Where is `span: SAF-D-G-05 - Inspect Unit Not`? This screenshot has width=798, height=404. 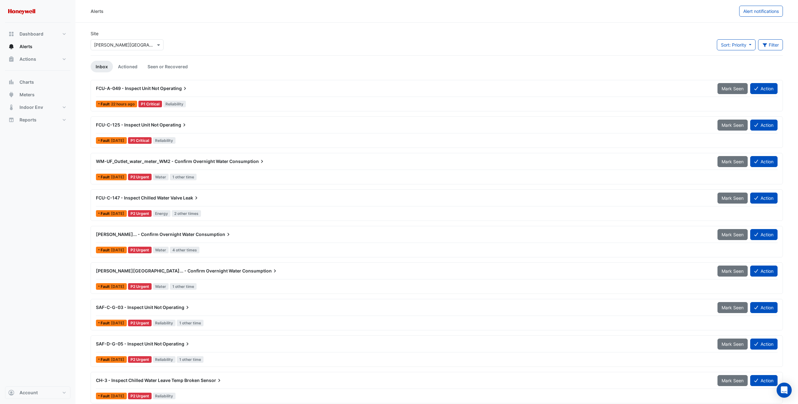 span: SAF-D-G-05 - Inspect Unit Not is located at coordinates (129, 344).